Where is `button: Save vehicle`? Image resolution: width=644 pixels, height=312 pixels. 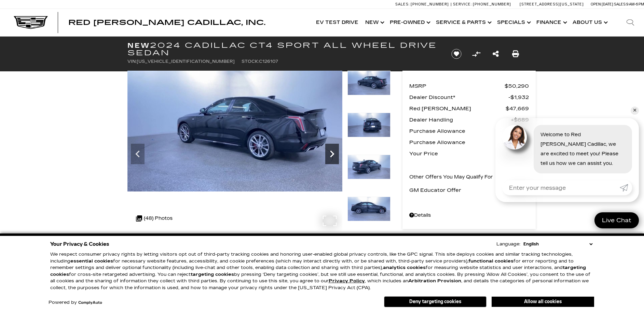 button: Save vehicle is located at coordinates (457, 54).